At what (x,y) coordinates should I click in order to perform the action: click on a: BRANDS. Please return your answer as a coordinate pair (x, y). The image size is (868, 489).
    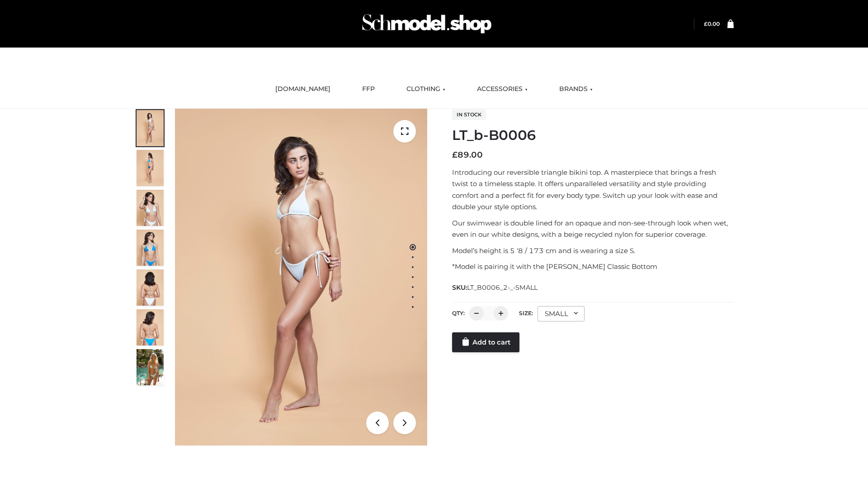
    Looking at the image, I should click on (576, 89).